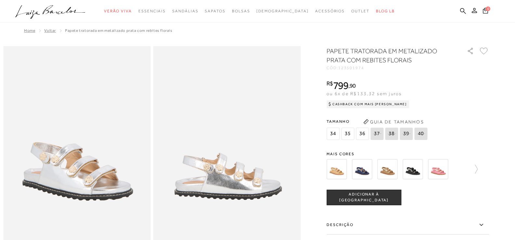  Describe the element at coordinates (330, 11) in the screenshot. I see `span: Acessórios` at that location.